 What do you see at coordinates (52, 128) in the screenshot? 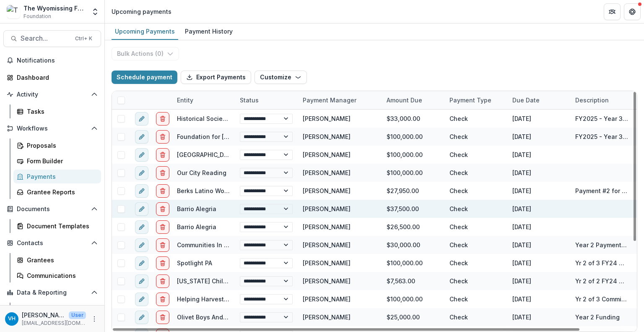
I see `button: Open Workflows` at bounding box center [52, 128].